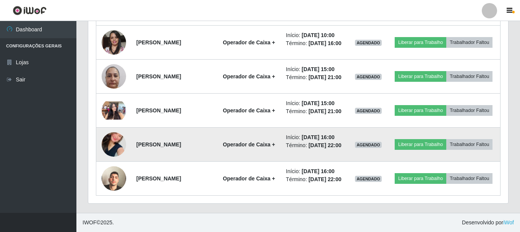 Image resolution: width=520 pixels, height=232 pixels. I want to click on img: 1739480983159.jpeg, so click(114, 179).